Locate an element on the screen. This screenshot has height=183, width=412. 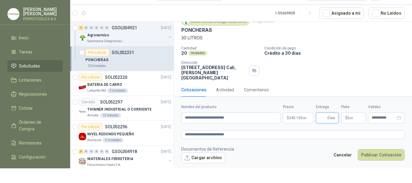
p: $345.100,00 is located at coordinates (298, 118).